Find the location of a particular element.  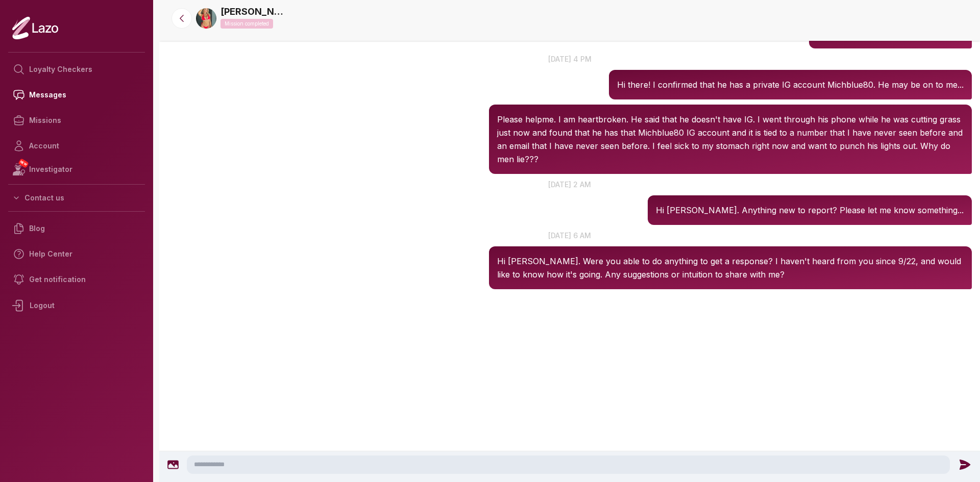

a: Blog is located at coordinates (77, 228).